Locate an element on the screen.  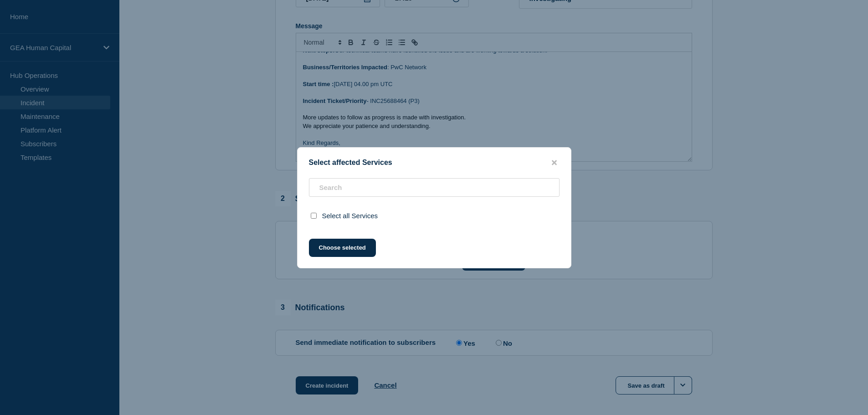
span: Select all Services is located at coordinates (350, 215).